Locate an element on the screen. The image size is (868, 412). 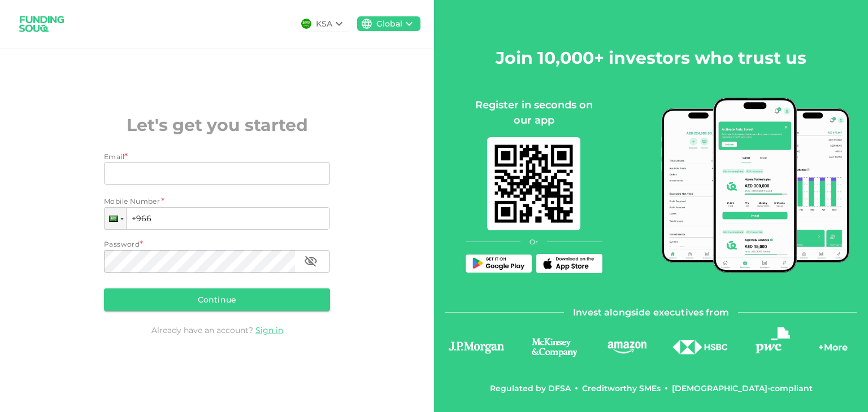
span: Or is located at coordinates (533, 242).